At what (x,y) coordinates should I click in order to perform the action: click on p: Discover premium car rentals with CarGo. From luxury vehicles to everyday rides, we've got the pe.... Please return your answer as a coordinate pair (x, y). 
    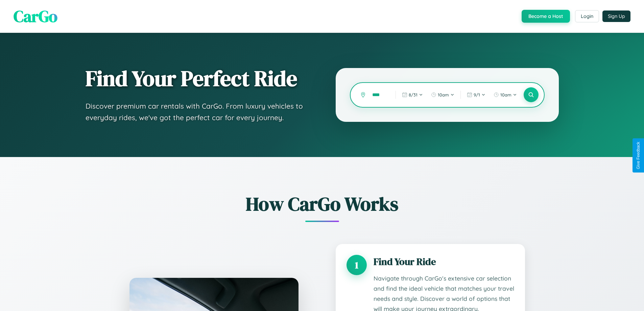
    Looking at the image, I should click on (197, 112).